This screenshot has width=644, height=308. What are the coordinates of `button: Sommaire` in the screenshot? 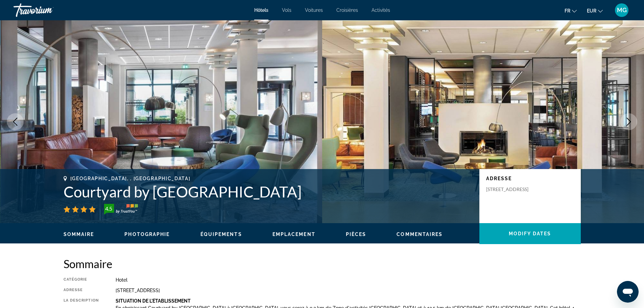 It's located at (79, 234).